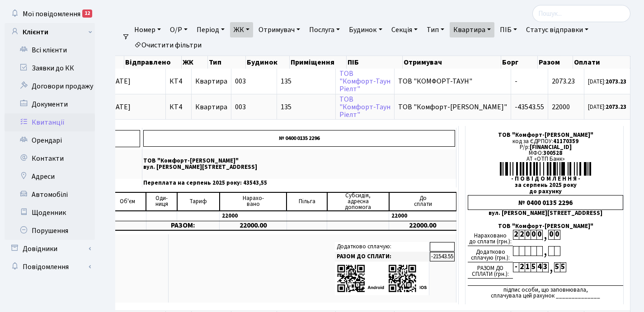  What do you see at coordinates (50, 194) in the screenshot?
I see `a: Автомобілі` at bounding box center [50, 194].